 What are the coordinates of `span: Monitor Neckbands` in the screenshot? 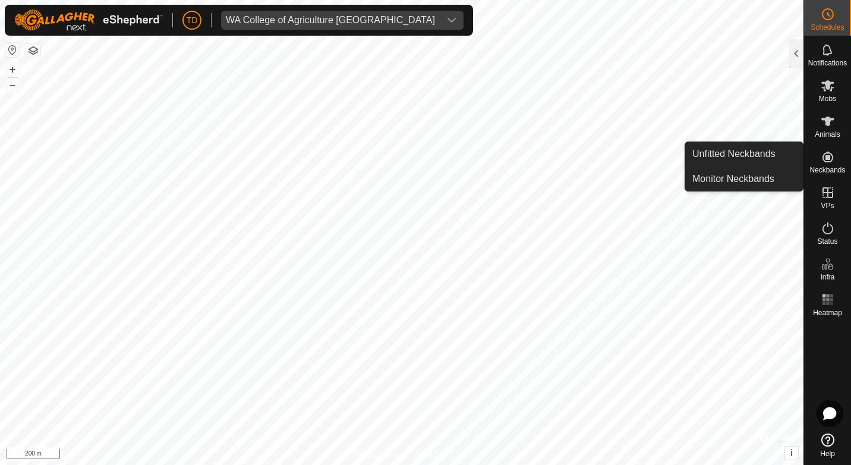 It's located at (733, 179).